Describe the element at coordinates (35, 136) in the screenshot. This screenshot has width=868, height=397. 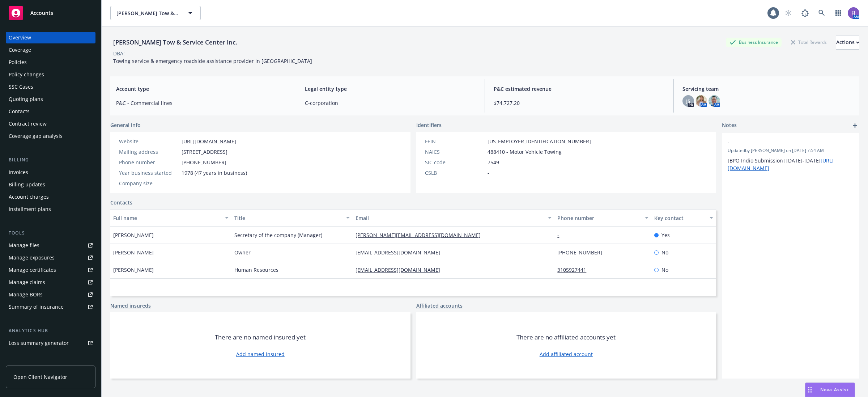
I see `div: Coverage gap analysis` at that location.